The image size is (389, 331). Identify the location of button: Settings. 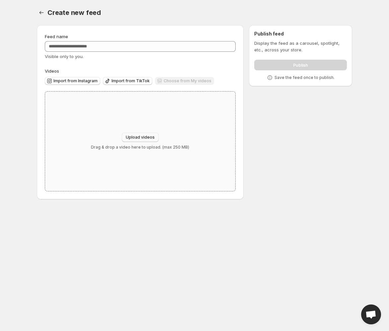
(42, 13).